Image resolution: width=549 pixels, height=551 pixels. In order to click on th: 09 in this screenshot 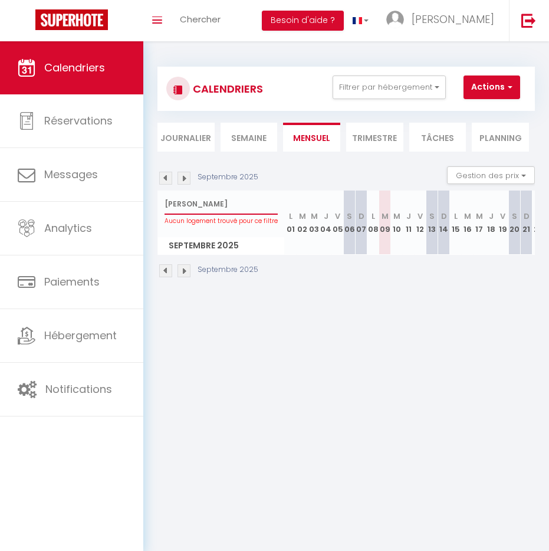, I will do `click(385, 222)`.